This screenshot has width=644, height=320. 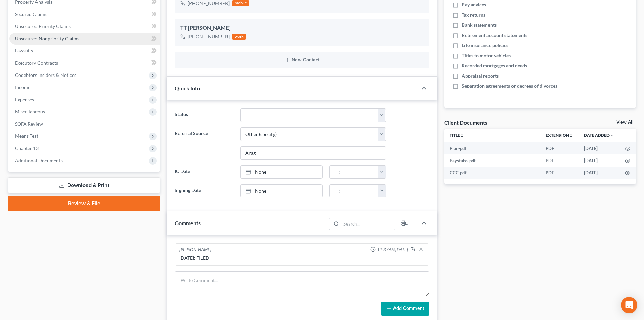 What do you see at coordinates (457, 135) in the screenshot?
I see `a: Titleunfold_more` at bounding box center [457, 135].